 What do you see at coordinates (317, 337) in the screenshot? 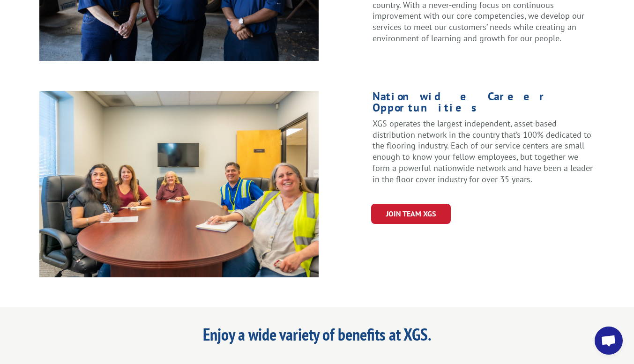
I see `h1: Enjoy a wide variety of benefits at XGS.` at bounding box center [317, 337].